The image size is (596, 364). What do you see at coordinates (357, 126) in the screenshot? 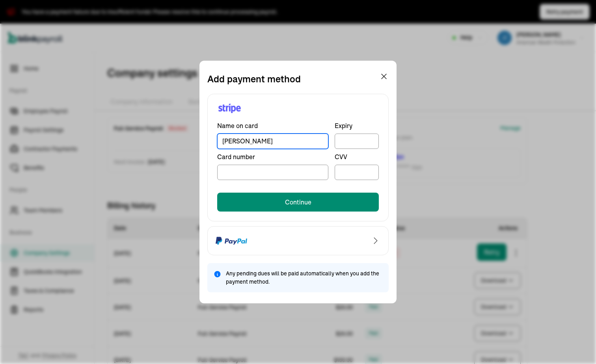
I see `p: Expiry` at bounding box center [357, 126].